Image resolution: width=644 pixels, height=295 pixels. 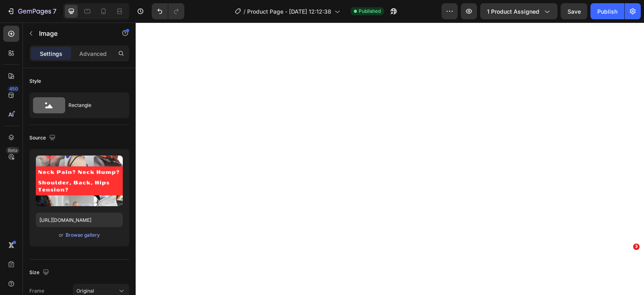 I want to click on div: Browse gallery, so click(x=82, y=235).